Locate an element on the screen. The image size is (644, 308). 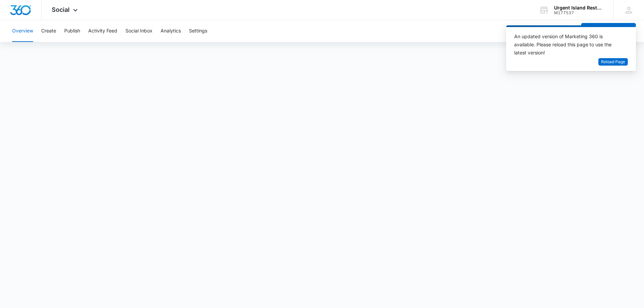
button: Overview is located at coordinates (23, 31).